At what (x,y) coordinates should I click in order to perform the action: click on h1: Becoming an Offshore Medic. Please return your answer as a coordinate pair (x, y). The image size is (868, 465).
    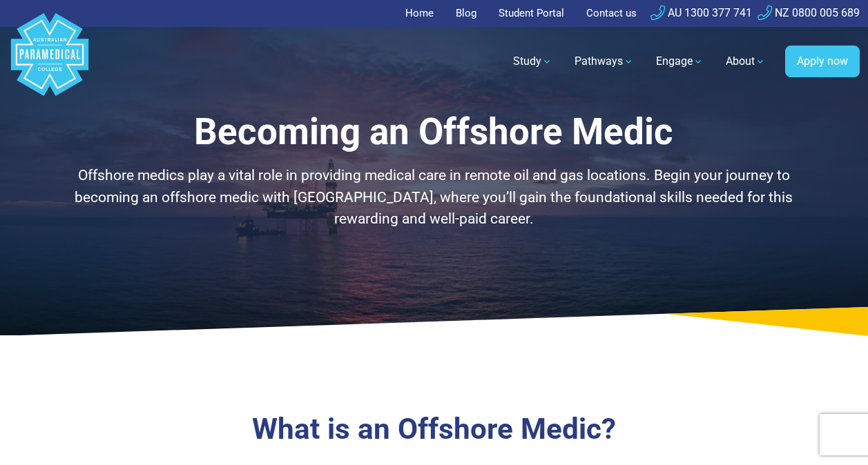
    Looking at the image, I should click on (434, 132).